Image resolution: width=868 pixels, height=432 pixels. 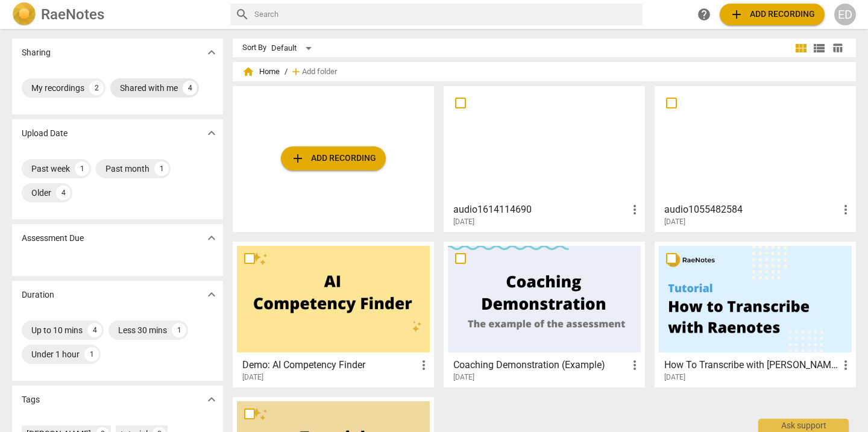 What do you see at coordinates (804, 426) in the screenshot?
I see `div: Ask support` at bounding box center [804, 426].